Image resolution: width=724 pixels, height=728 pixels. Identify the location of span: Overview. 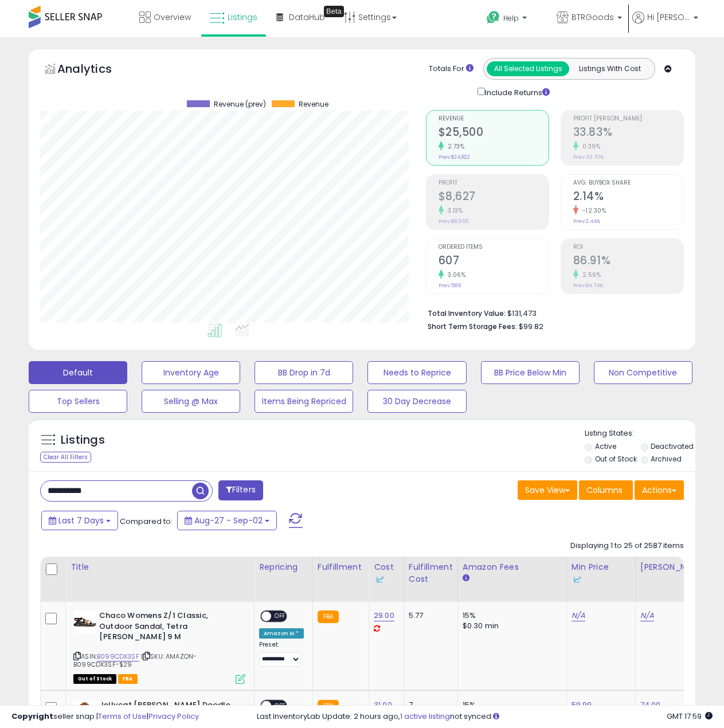
(172, 17).